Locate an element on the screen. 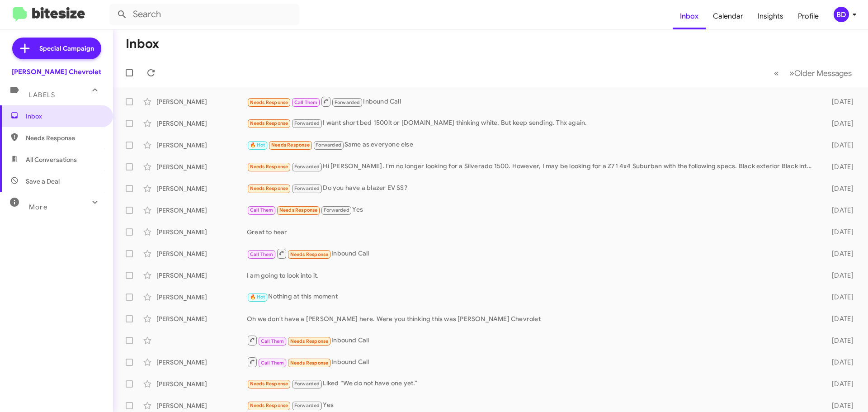 This screenshot has width=868, height=412. span: Labels is located at coordinates (42, 95).